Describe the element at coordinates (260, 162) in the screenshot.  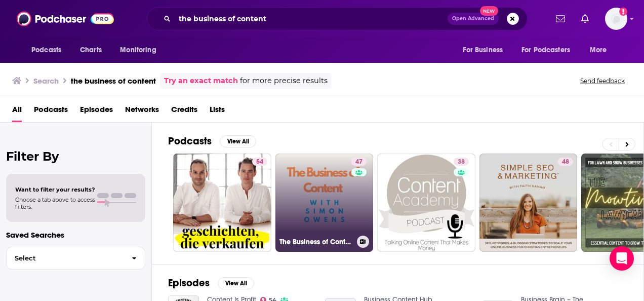
I see `span: 54` at that location.